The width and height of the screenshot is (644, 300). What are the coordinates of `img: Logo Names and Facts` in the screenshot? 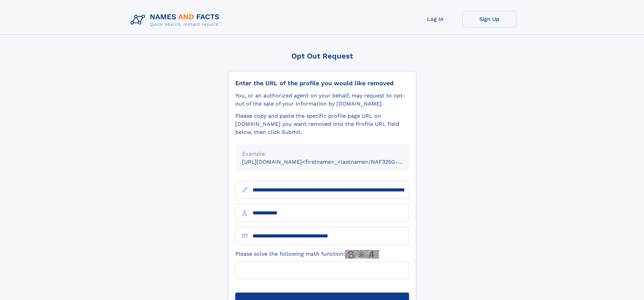 It's located at (177, 20).